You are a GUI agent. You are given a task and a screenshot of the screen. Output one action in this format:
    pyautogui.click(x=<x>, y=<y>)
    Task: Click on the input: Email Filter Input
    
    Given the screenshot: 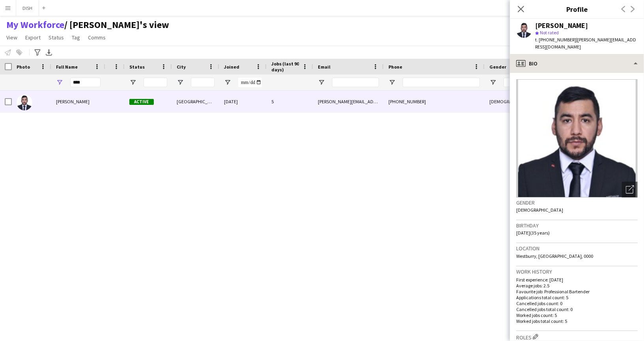 What is the action you would take?
    pyautogui.click(x=355, y=82)
    